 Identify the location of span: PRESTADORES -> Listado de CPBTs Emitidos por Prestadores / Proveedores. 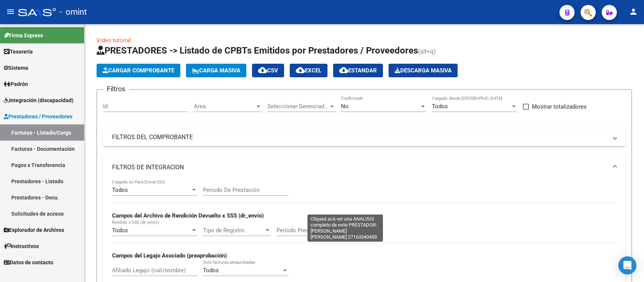
(257, 50).